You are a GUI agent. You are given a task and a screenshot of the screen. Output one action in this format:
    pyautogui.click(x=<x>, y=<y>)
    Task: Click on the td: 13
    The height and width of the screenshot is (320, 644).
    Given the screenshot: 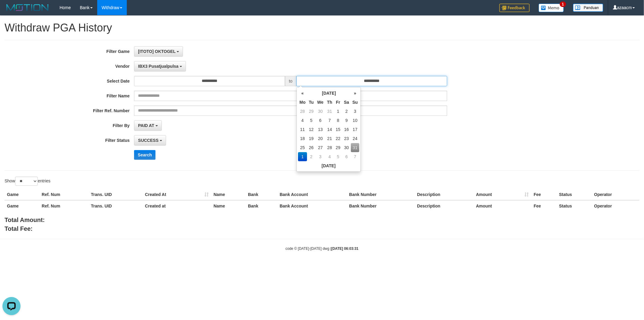 What is the action you would take?
    pyautogui.click(x=320, y=129)
    